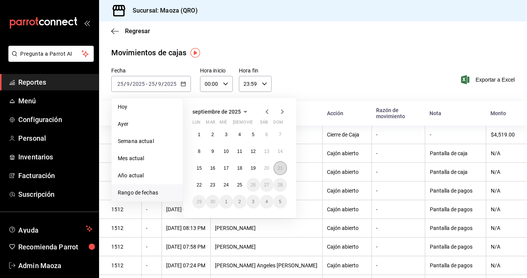  Describe the element at coordinates (347, 113) in the screenshot. I see `div: Acción` at that location.